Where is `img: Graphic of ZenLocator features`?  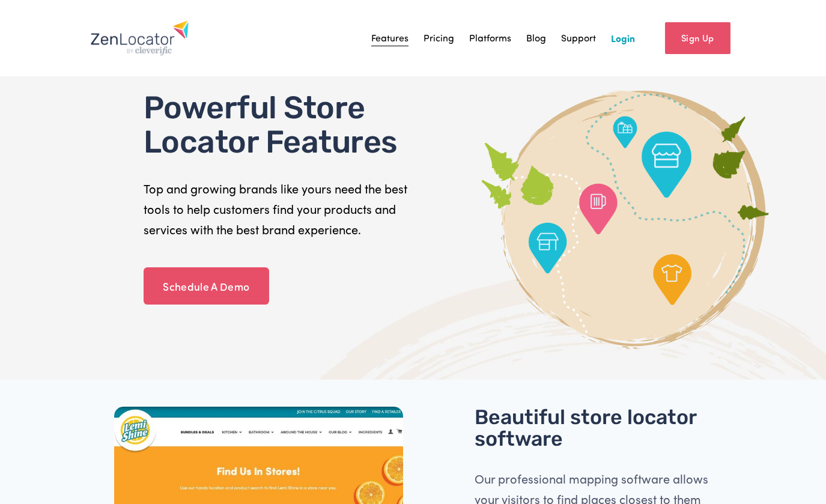
img: Graphic of ZenLocator features is located at coordinates (625, 220).